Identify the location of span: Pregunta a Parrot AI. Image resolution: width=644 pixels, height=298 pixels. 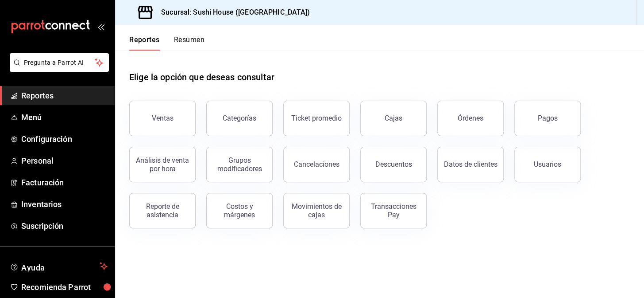
(59, 63).